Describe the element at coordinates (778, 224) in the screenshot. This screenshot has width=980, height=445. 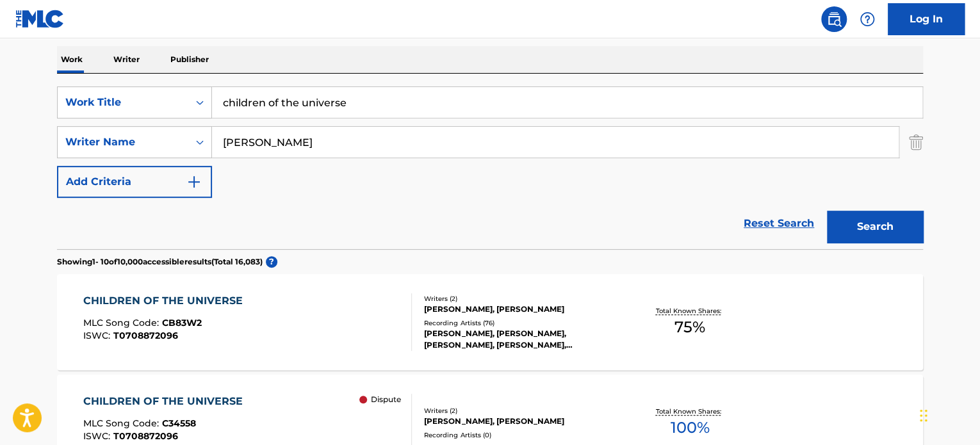
I see `a: Reset Search` at that location.